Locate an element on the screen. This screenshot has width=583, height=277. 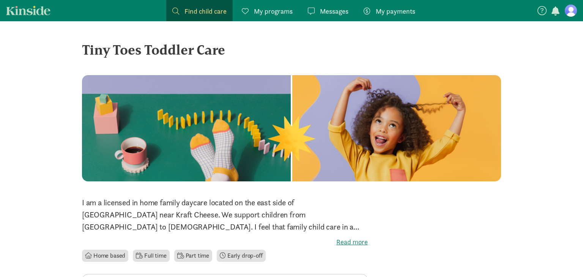
span: My programs is located at coordinates (273, 11).